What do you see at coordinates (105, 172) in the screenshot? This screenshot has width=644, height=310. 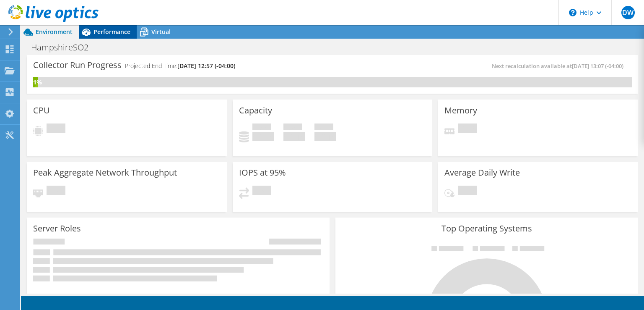 I see `h3: Peak Aggregate Network Throughput` at bounding box center [105, 172].